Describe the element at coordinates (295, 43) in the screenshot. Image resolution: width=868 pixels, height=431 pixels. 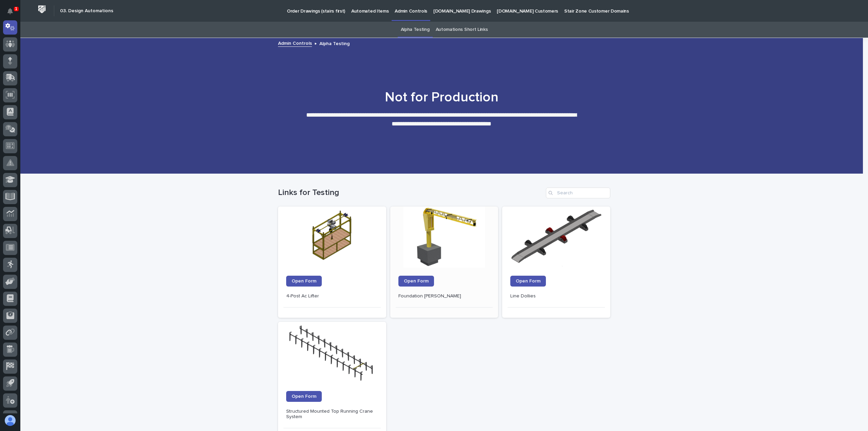
I see `a: Admin Controls` at that location.